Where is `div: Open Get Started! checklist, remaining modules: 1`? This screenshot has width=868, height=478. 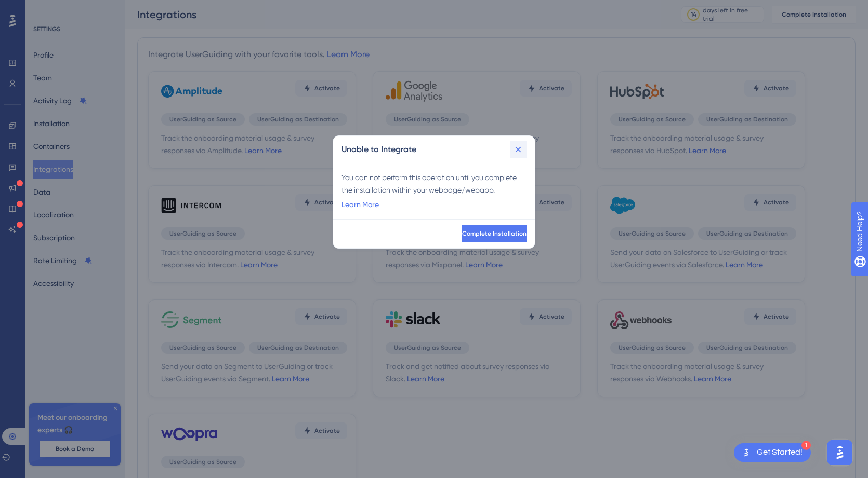 div: Open Get Started! checklist, remaining modules: 1 is located at coordinates (773, 453).